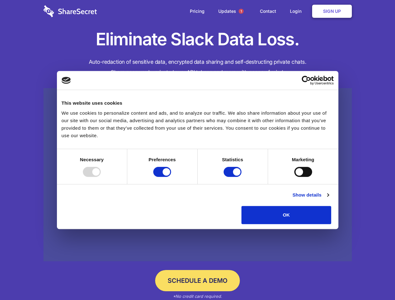 The width and height of the screenshot is (395, 300). Describe the element at coordinates (70, 11) in the screenshot. I see `img: logo-wordmark-white-trans-d4663122ce5f474addd5e946df7df03e33cb6a1c49d2221995e7729f52c070b2.svg` at that location.